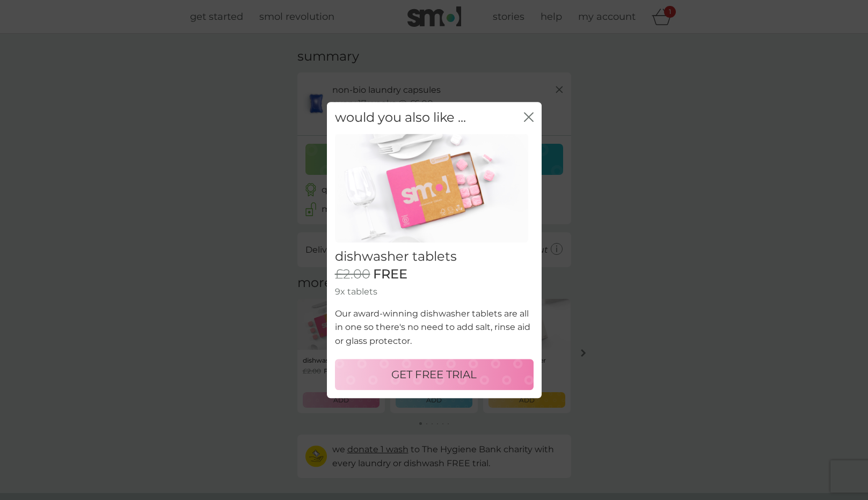  What do you see at coordinates (434, 292) in the screenshot?
I see `p: 9x tablets` at bounding box center [434, 292].